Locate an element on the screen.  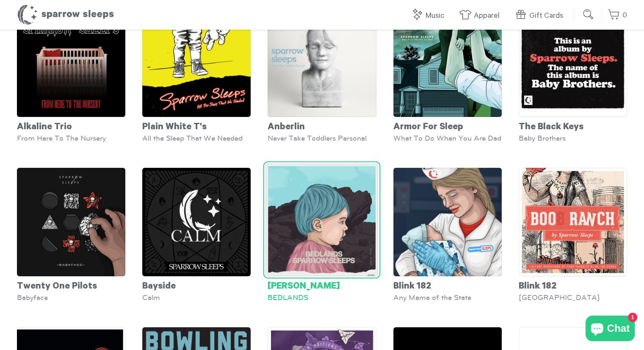
a: The Black Keys Baby Brothers is located at coordinates (573, 75).